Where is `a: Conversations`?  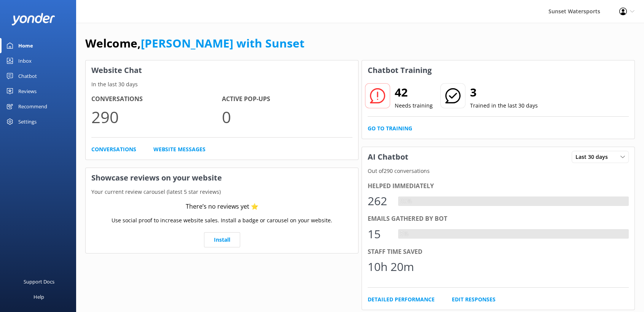 a: Conversations is located at coordinates (114, 149).